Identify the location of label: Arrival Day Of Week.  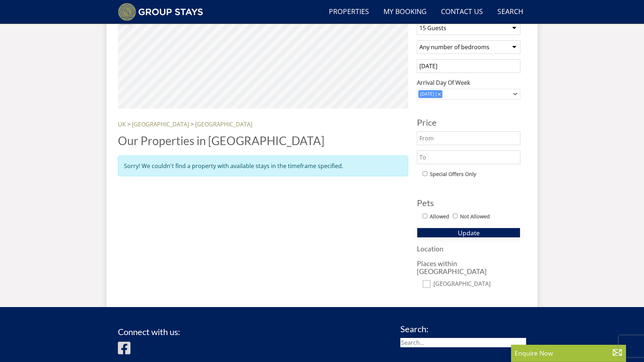
(469, 83).